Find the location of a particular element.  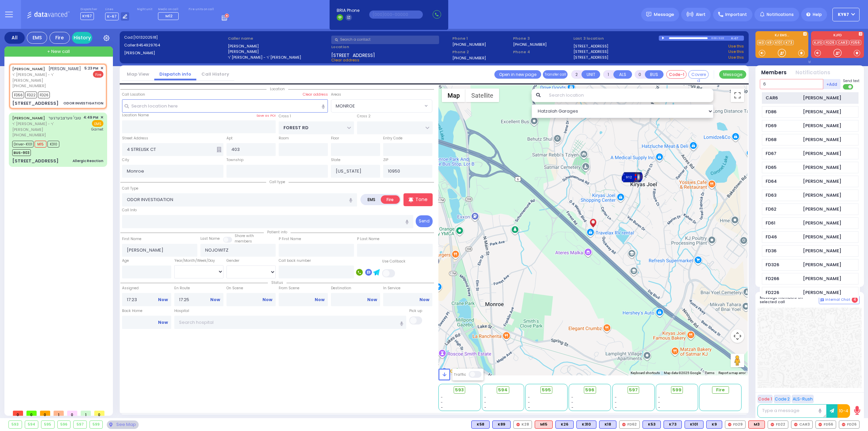

a: CAR3 is located at coordinates (842, 42).